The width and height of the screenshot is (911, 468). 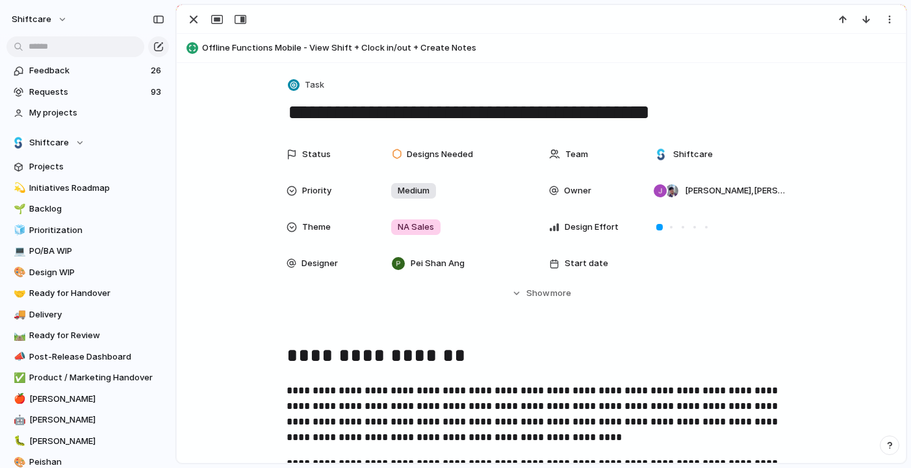 I want to click on span: Designer, so click(x=320, y=264).